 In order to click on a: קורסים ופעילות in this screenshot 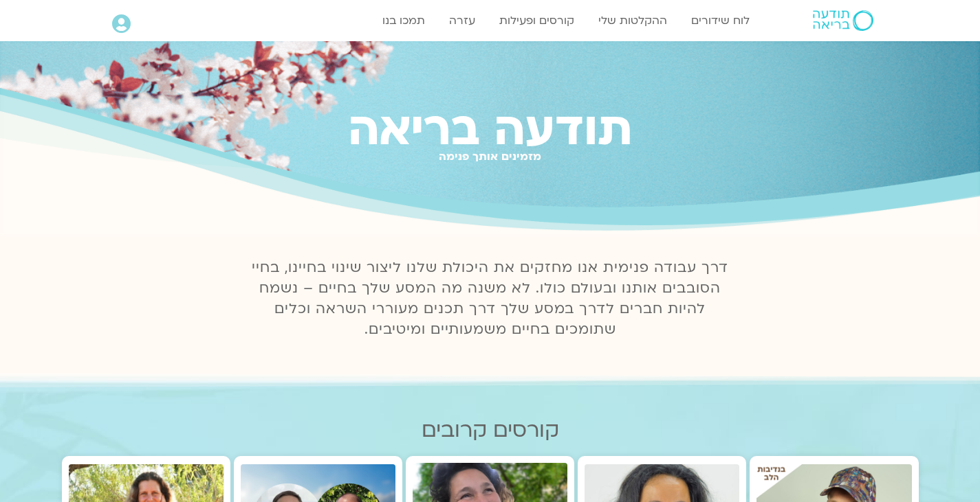, I will do `click(536, 21)`.